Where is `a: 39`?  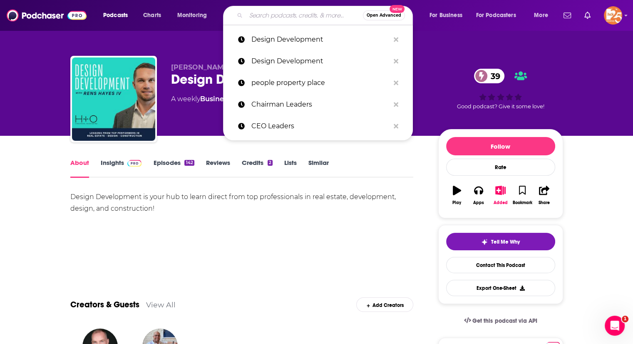 a: 39 is located at coordinates (489, 76).